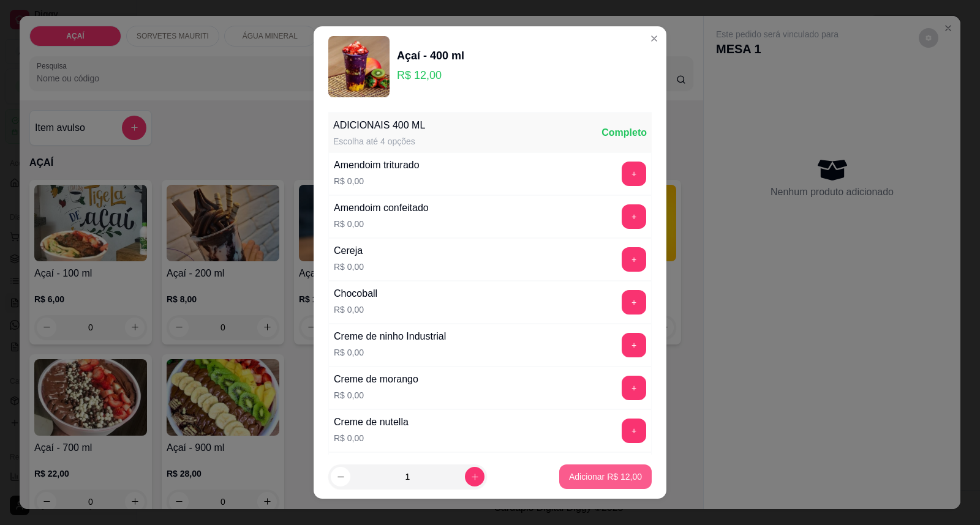 The width and height of the screenshot is (980, 525). Describe the element at coordinates (389, 337) in the screenshot. I see `div: Creme de ninho Industrial` at that location.